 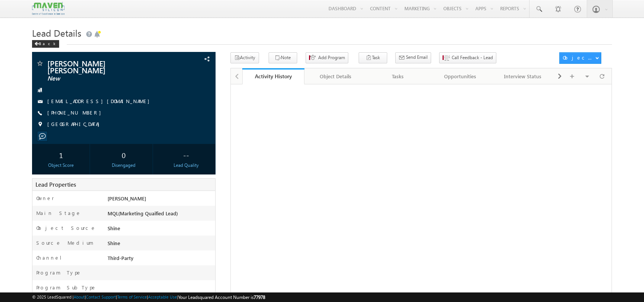 What do you see at coordinates (104, 79) in the screenshot?
I see `span: New` at bounding box center [104, 79].